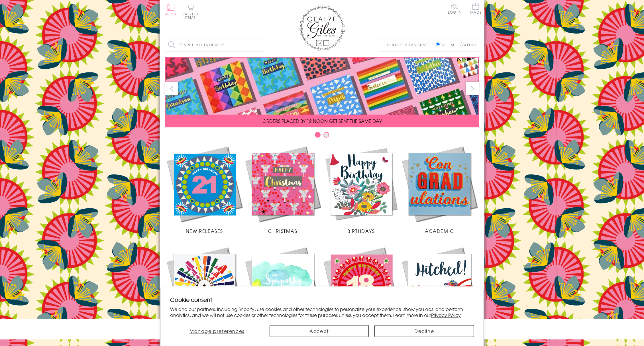 This screenshot has width=644, height=346. What do you see at coordinates (215, 45) in the screenshot?
I see `input: Search all products` at bounding box center [215, 45].